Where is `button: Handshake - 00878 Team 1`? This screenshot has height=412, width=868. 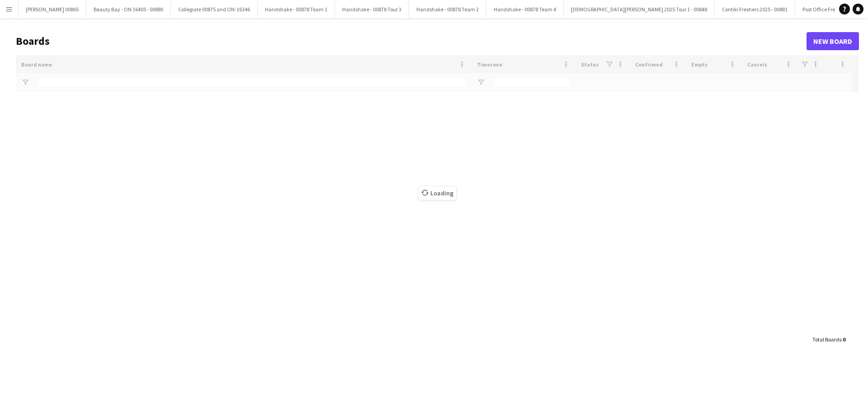 button: Handshake - 00878 Team 1 is located at coordinates (296, 9).